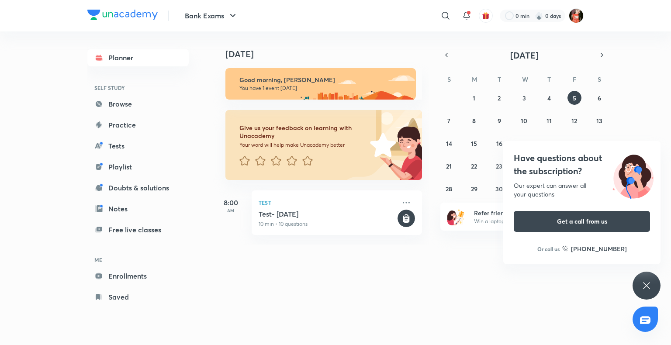 Image resolution: width=671 pixels, height=345 pixels. Describe the element at coordinates (138, 104) in the screenshot. I see `a: Browse` at that location.